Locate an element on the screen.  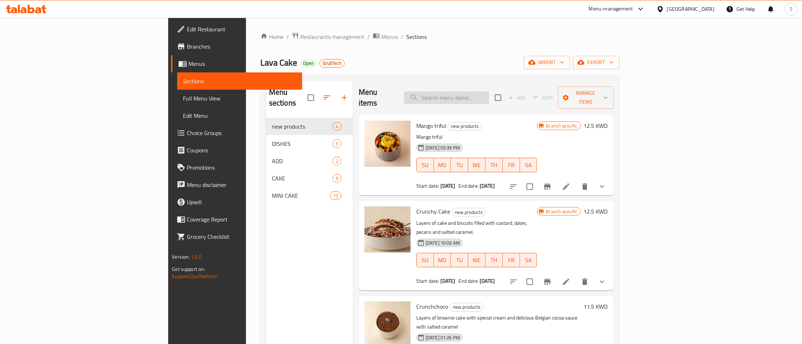
h6: 12.5 KWD is located at coordinates (596, 211).